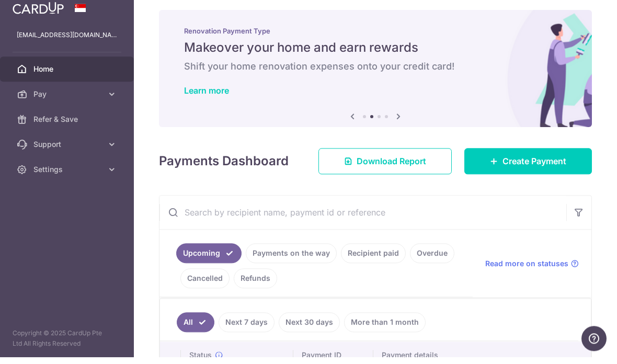  I want to click on a: More than 1 month, so click(385, 329).